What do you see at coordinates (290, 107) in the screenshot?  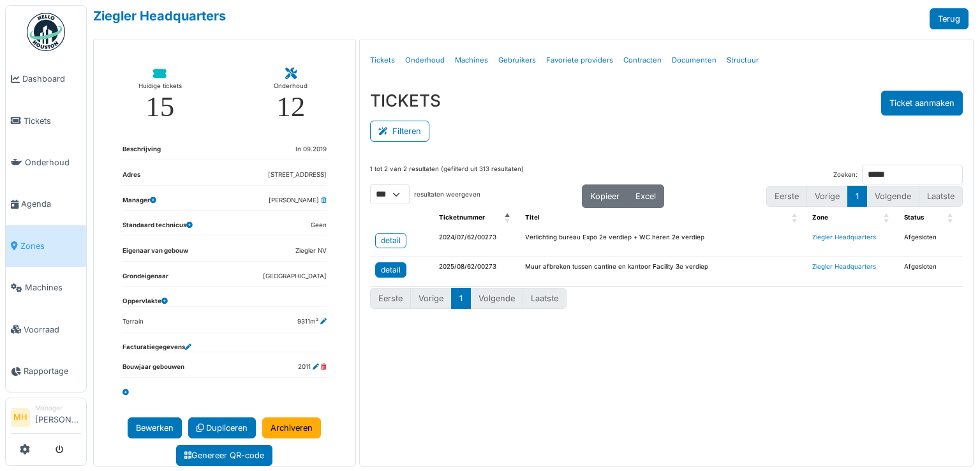 I see `div: 12` at bounding box center [290, 107].